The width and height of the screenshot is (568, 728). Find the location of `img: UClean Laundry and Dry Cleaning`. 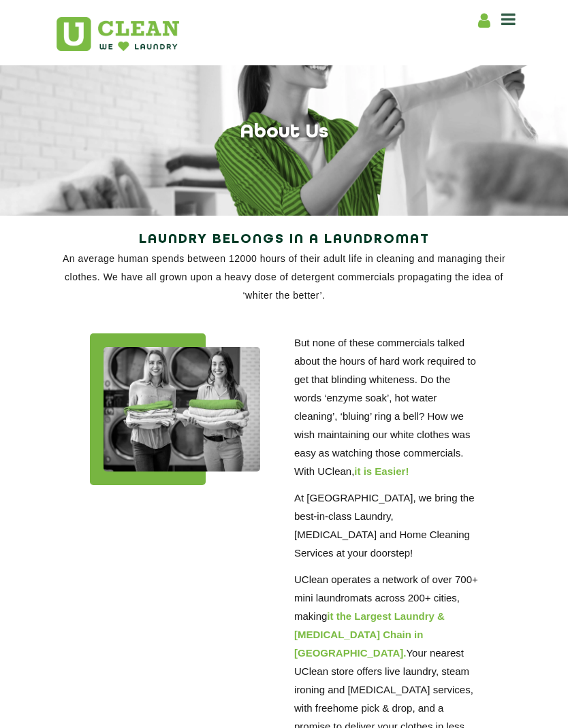

img: UClean Laundry and Dry Cleaning is located at coordinates (118, 34).